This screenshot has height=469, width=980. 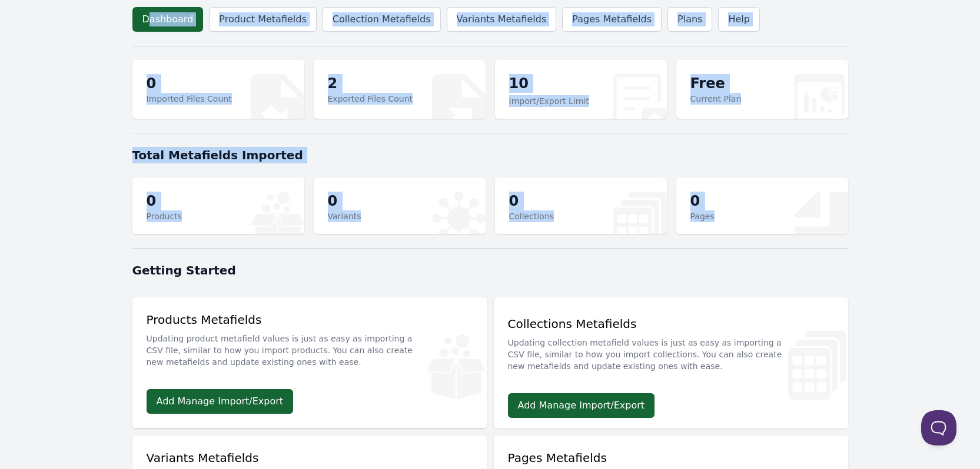 What do you see at coordinates (612, 20) in the screenshot?
I see `a: Pages Metafields` at bounding box center [612, 20].